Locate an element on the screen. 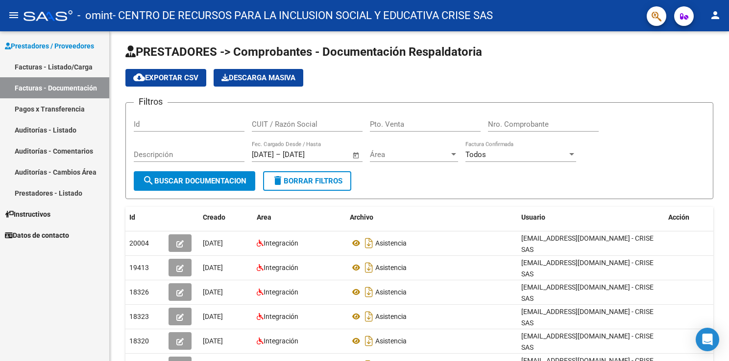 Image resolution: width=729 pixels, height=361 pixels. datatable-header-cell: Usuario is located at coordinates (591, 217).